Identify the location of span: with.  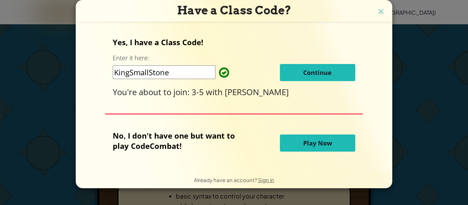
(215, 92).